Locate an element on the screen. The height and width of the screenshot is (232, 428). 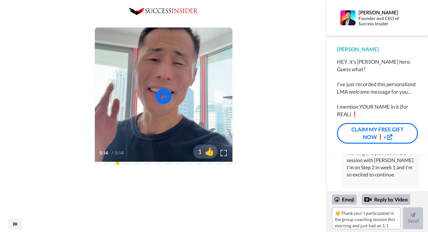
a: CLAIM MY FREE GIFT NOW❗» is located at coordinates (377, 134).